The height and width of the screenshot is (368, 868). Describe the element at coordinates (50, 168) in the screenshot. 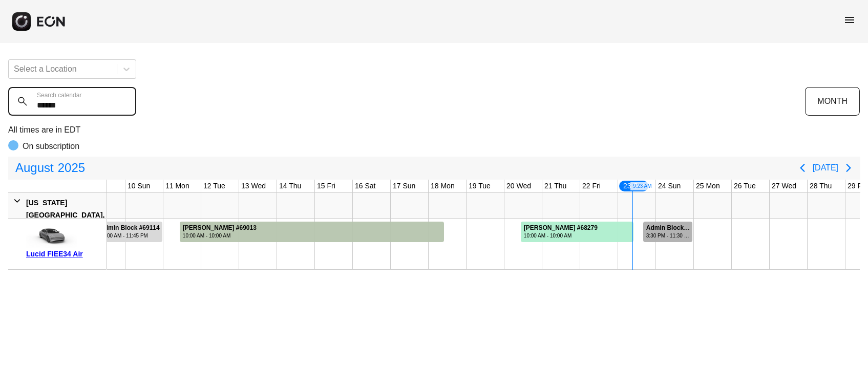

I see `button: August2025` at that location.